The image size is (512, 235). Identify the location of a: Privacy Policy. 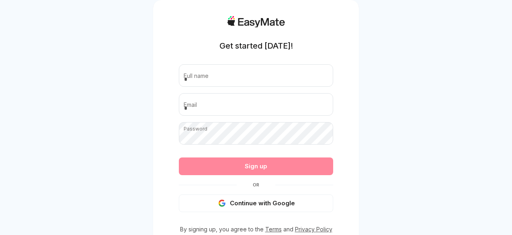
(314, 229).